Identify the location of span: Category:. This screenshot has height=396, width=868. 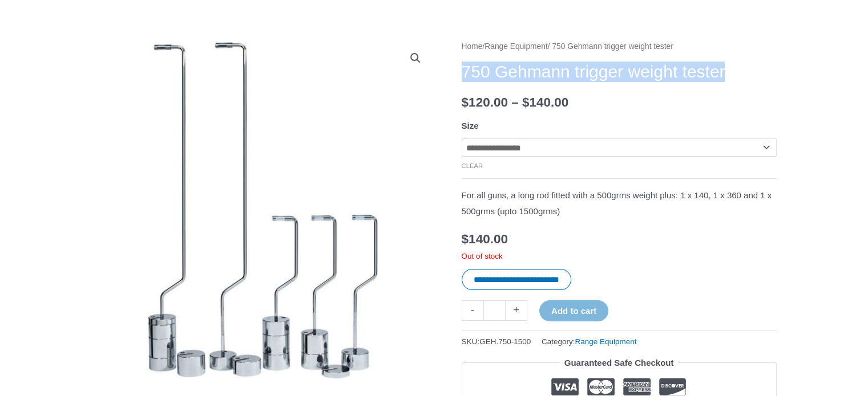
(589, 342).